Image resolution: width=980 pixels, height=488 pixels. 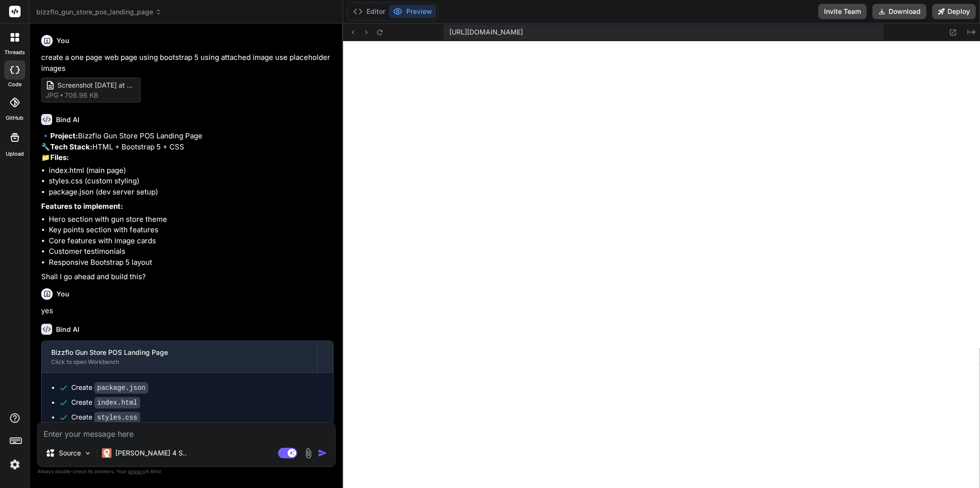 I want to click on span: jpg, so click(x=52, y=95).